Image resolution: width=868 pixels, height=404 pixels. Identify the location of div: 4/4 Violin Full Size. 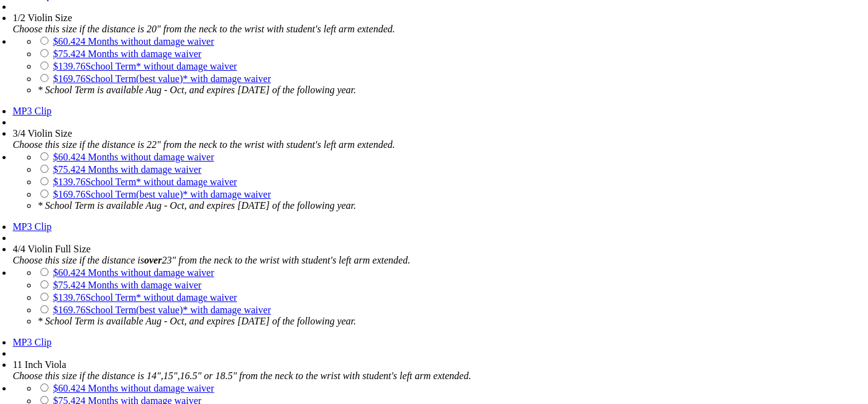
(377, 249).